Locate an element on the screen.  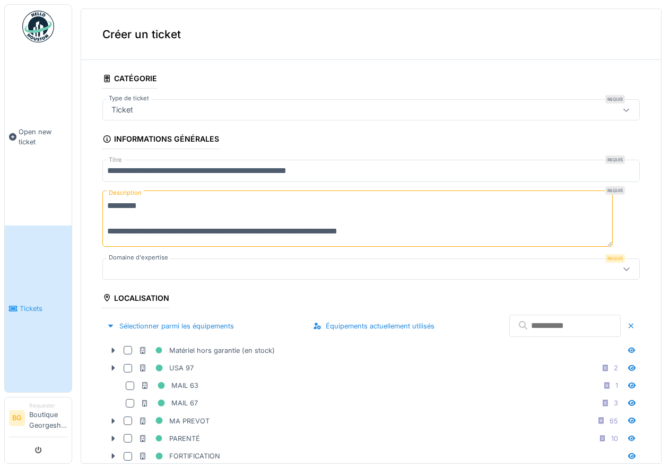
div: Créer un ticket is located at coordinates (371, 34).